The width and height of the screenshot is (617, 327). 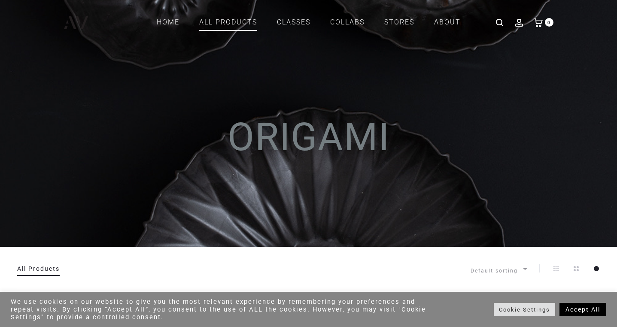 What do you see at coordinates (76, 23) in the screenshot?
I see `img: ATELIER VAN DE VEN` at bounding box center [76, 23].